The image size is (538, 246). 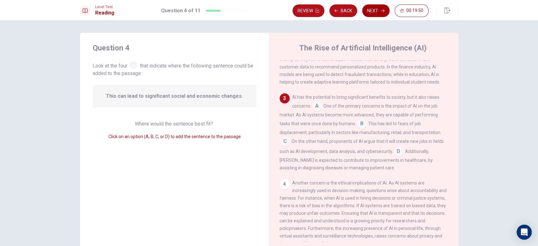 I want to click on button: Review, so click(x=308, y=11).